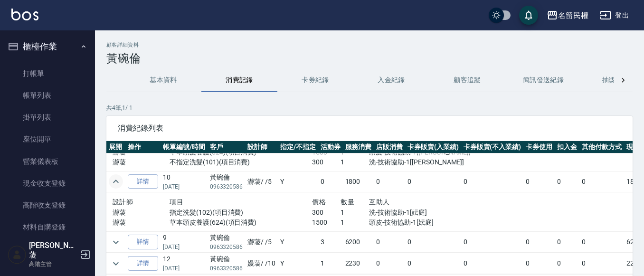 This screenshot has width=644, height=276. Describe the element at coordinates (331, 264) in the screenshot. I see `td: 1` at that location.